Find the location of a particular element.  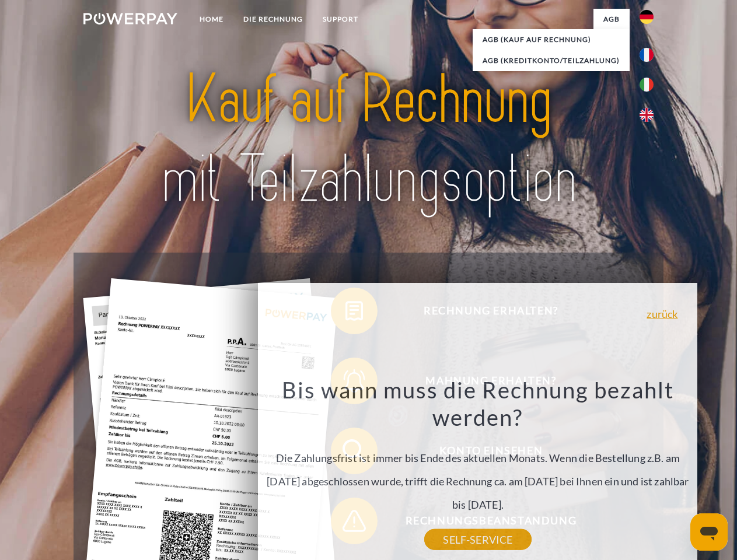

a: DIE RECHNUNG is located at coordinates (273, 19).